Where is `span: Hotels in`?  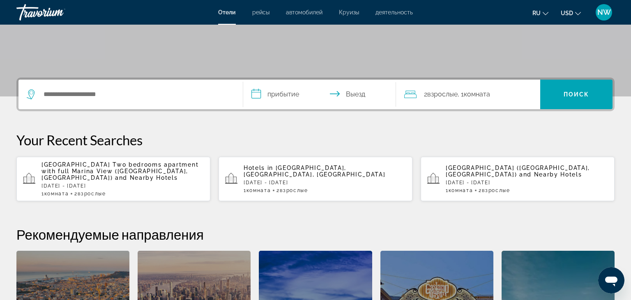
span: Hotels in is located at coordinates (258, 168).